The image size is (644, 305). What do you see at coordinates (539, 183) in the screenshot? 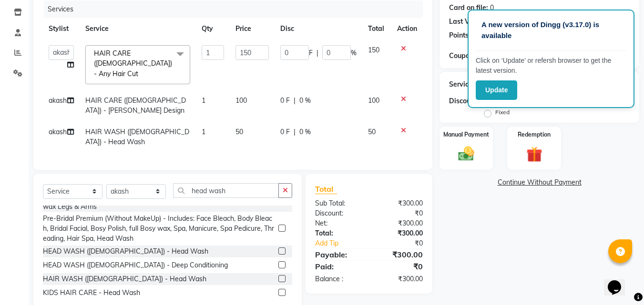
I see `a: Continue Without Payment` at bounding box center [539, 183].